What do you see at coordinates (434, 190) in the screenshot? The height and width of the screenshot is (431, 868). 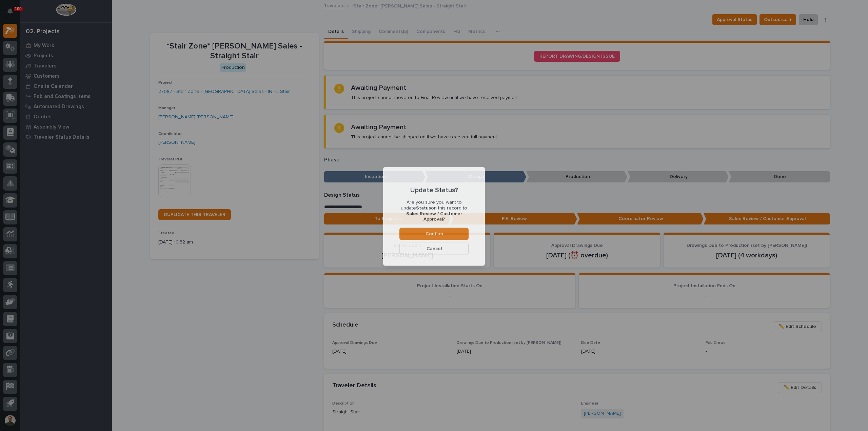 I see `p: Update Status?` at bounding box center [434, 190].